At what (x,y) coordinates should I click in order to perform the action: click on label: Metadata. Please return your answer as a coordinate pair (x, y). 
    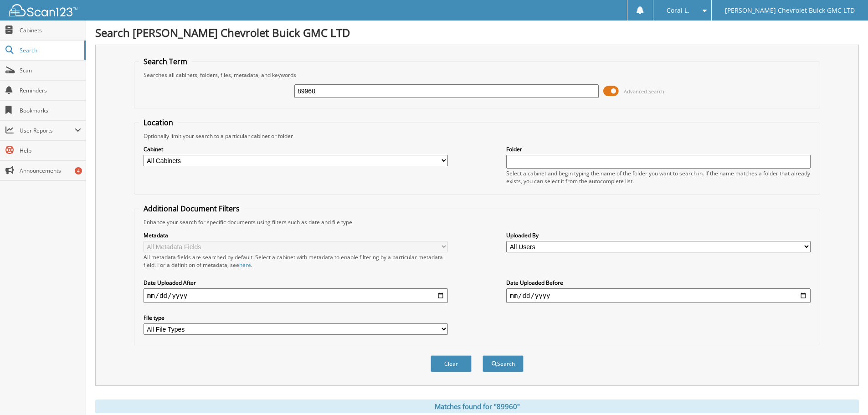
    Looking at the image, I should click on (296, 235).